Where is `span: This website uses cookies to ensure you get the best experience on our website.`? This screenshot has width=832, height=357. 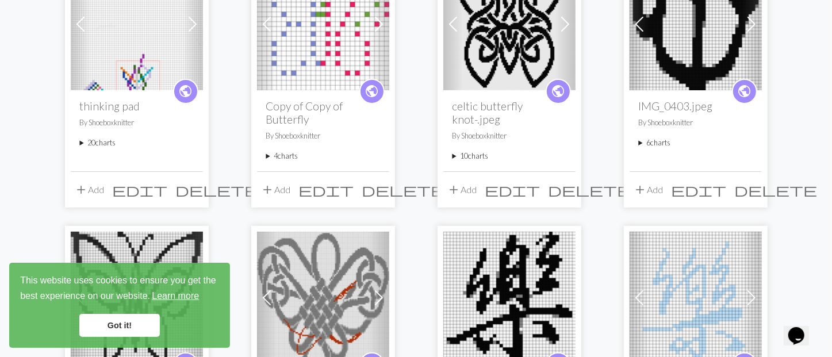
span: This website uses cookies to ensure you get the best experience on our website. is located at coordinates (120, 289).